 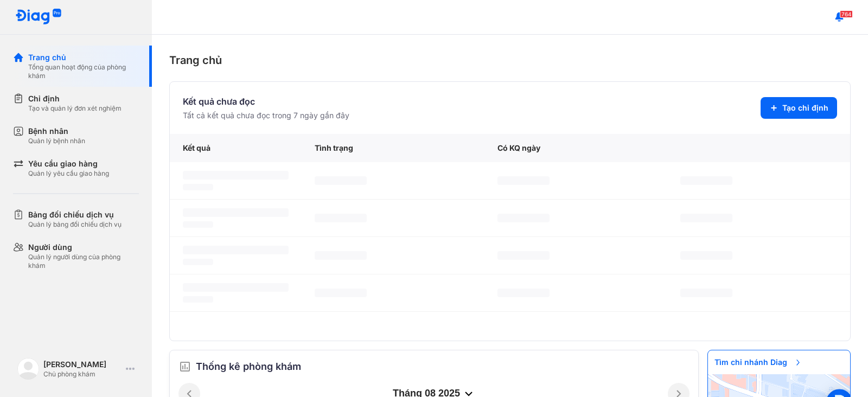 I want to click on div: Có KQ ngày, so click(x=576, y=148).